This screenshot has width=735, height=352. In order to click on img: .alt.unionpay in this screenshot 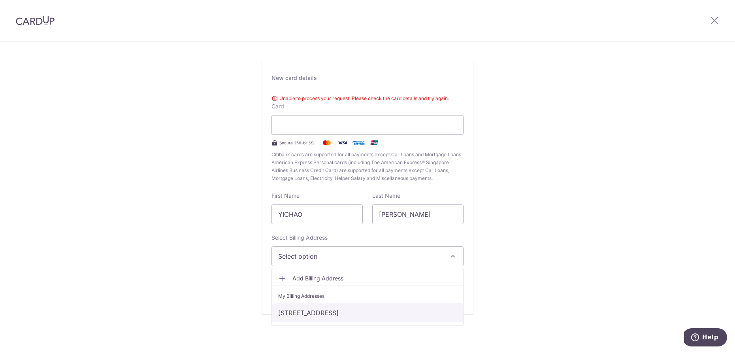, I will do `click(374, 143)`.